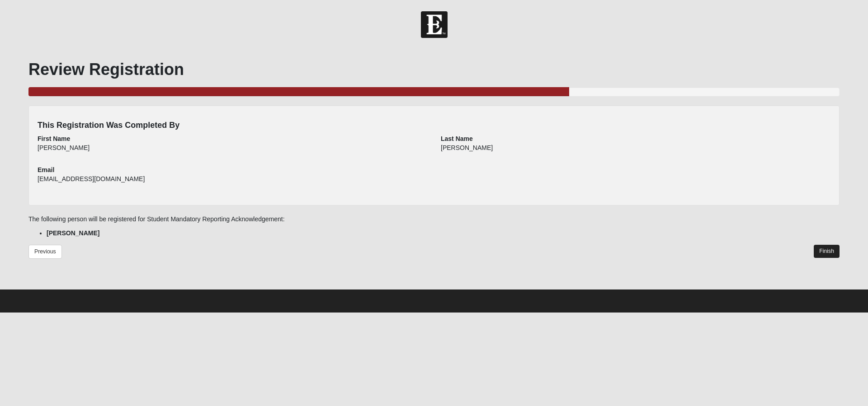  Describe the element at coordinates (457, 138) in the screenshot. I see `label: Last Name` at that location.